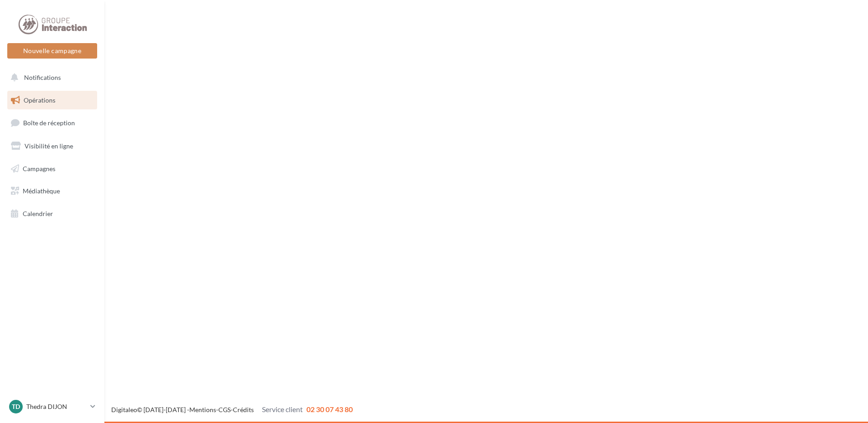 This screenshot has width=868, height=423. What do you see at coordinates (52, 101) in the screenshot?
I see `a: Opérations` at bounding box center [52, 101].